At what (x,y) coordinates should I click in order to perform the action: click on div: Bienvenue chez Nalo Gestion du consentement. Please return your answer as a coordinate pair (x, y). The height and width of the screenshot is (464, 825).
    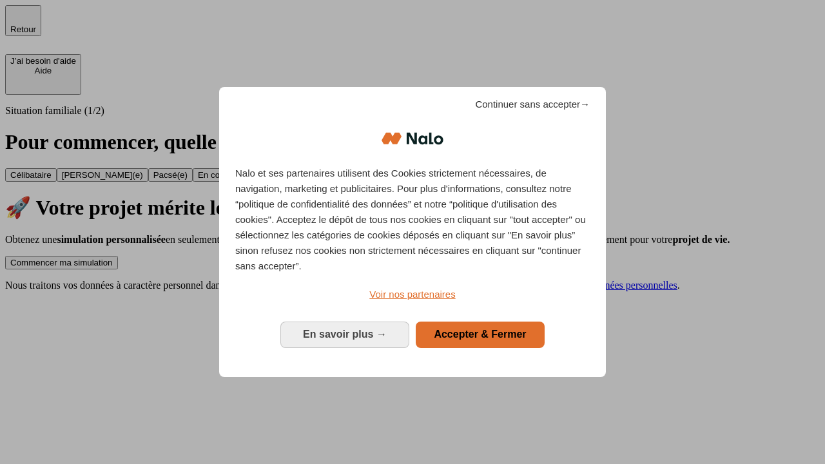
    Looking at the image, I should click on (413, 231).